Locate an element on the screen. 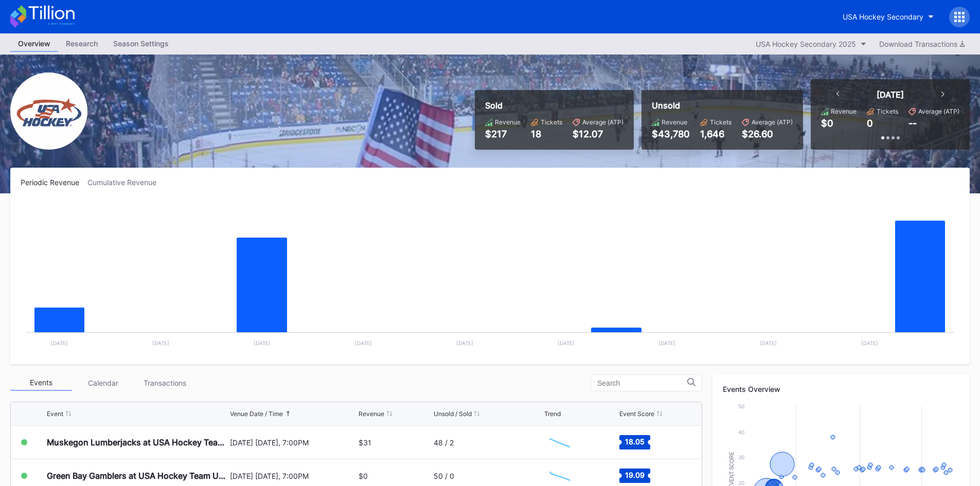  text: 50 is located at coordinates (742, 407).